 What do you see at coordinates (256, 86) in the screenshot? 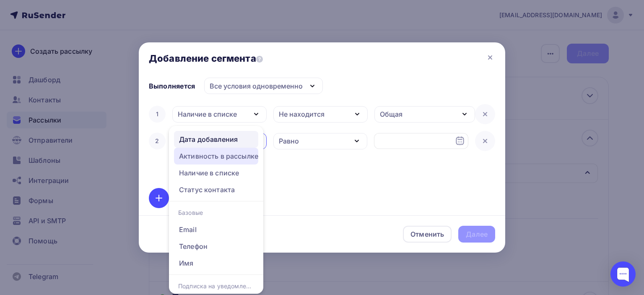
I see `div: Все условия одновременно` at bounding box center [256, 86].